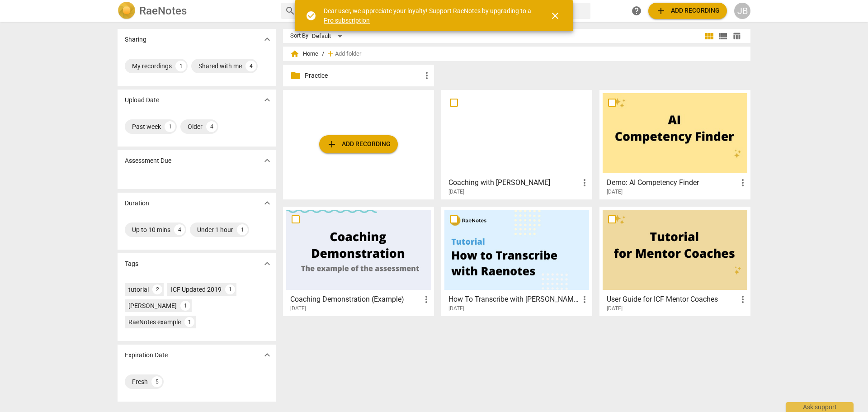  Describe the element at coordinates (296, 75) in the screenshot. I see `span: folder` at that location.